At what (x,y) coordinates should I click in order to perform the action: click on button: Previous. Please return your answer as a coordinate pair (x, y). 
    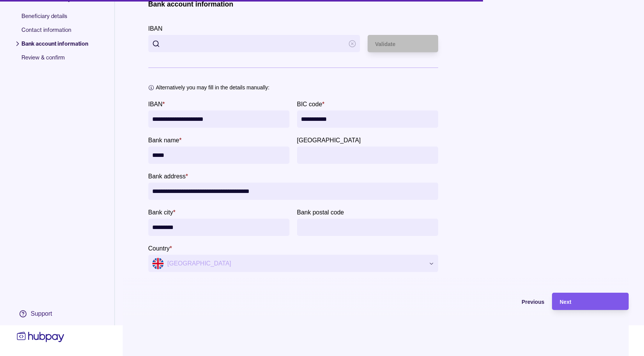
    Looking at the image, I should click on (506, 301).